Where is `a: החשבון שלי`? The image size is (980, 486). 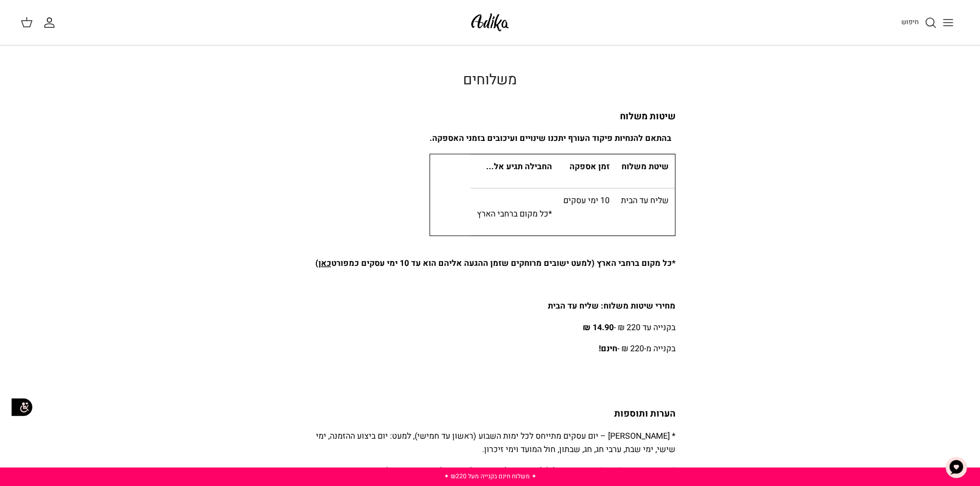 a: החשבון שלי is located at coordinates (52, 22).